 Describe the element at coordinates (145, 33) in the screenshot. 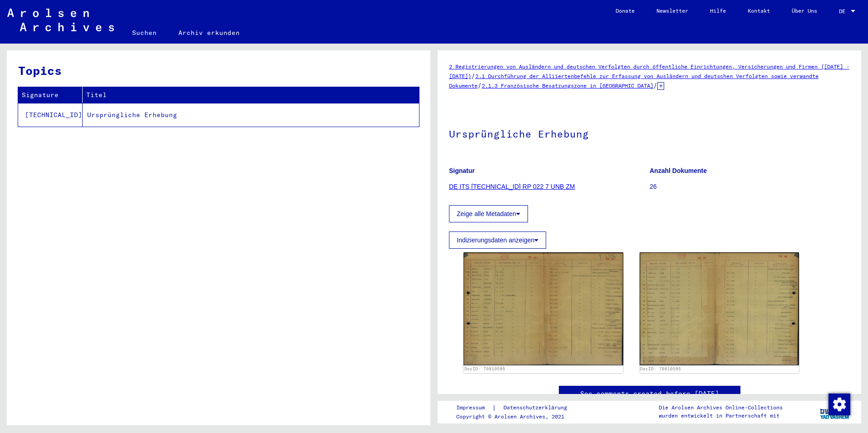

I see `a: Suchen` at that location.